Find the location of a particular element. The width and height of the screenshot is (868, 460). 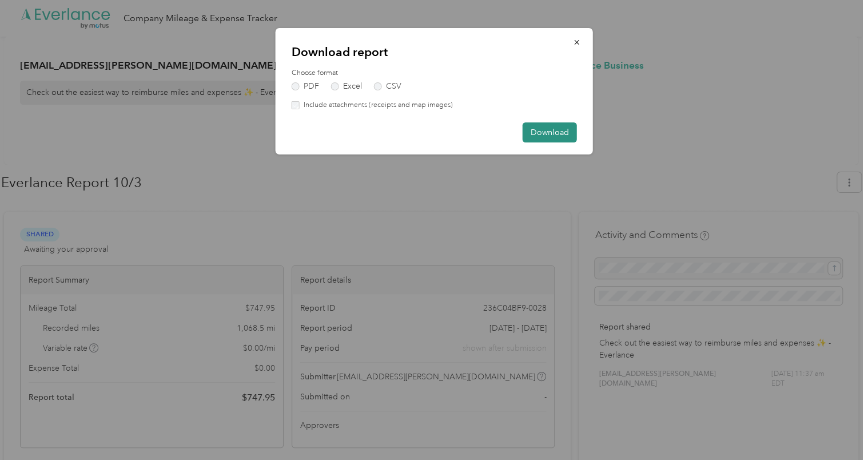

label: PDF is located at coordinates (305, 87).